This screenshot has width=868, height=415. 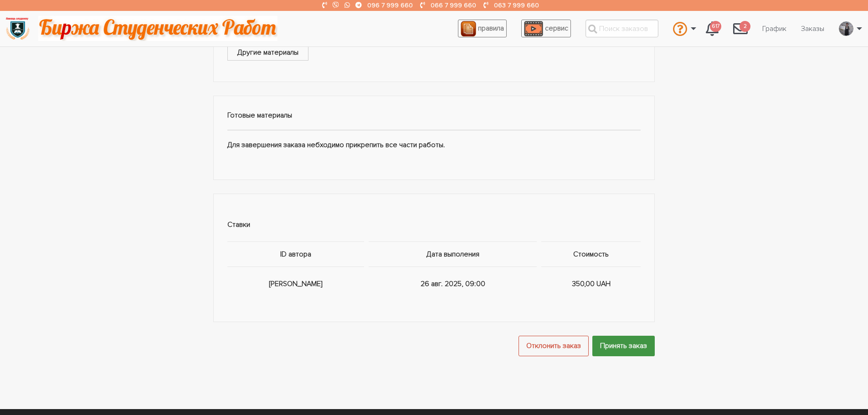 I want to click on span: 617, so click(x=715, y=26).